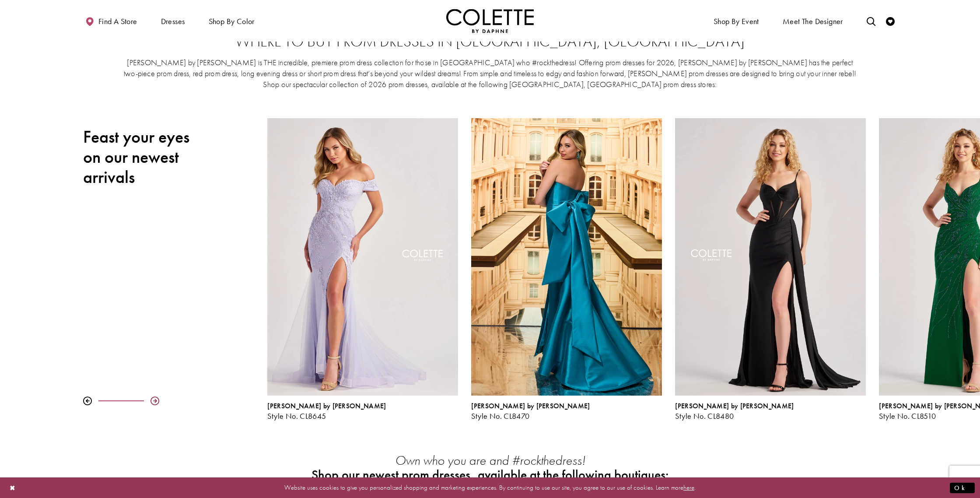  I want to click on em: Own who you are and #rockthedress!, so click(490, 460).